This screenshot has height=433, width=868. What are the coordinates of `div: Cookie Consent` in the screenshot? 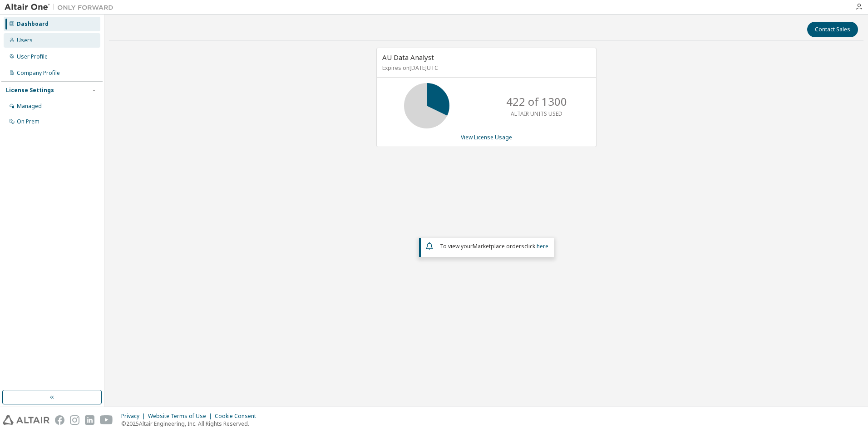 It's located at (238, 416).